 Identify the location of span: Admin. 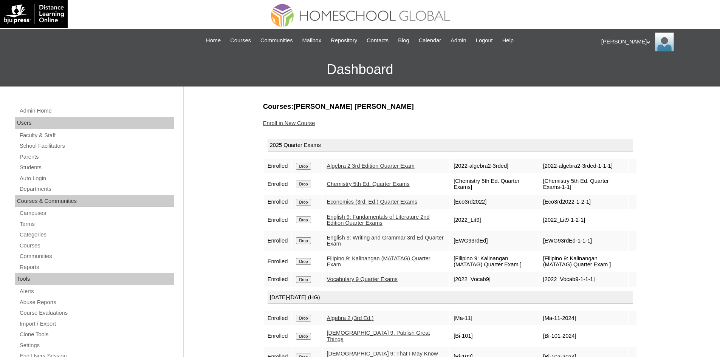
(458, 40).